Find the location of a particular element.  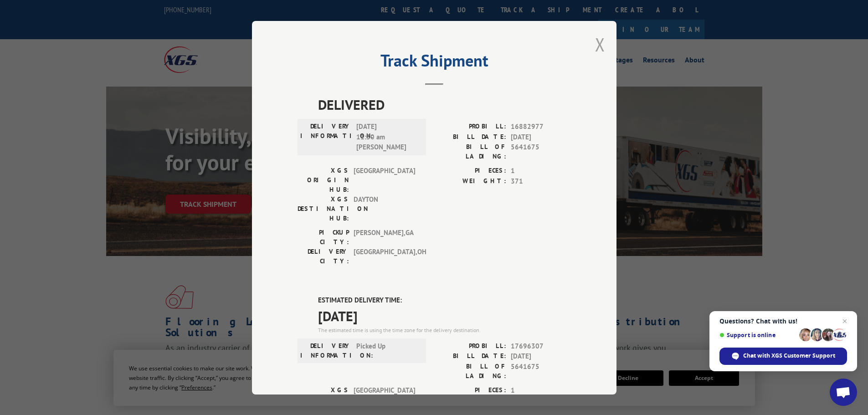

span: Picked Up is located at coordinates (387, 350).